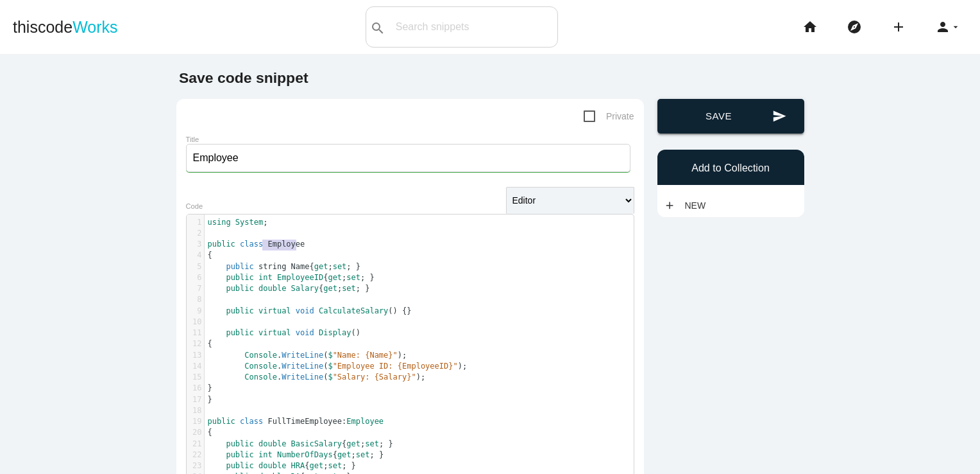  What do you see at coordinates (375, 377) in the screenshot?
I see `span: "Salary: {Salary}"` at bounding box center [375, 377].